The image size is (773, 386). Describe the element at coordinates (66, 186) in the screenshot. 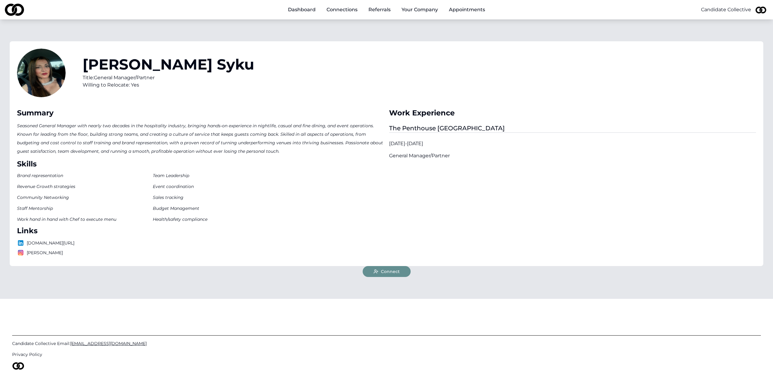

I see `div: Revenue Growth strategies` at that location.